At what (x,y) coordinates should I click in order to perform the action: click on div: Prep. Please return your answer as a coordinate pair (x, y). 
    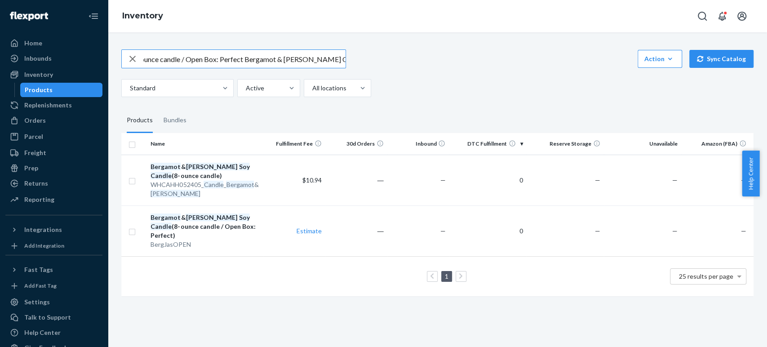
    Looking at the image, I should click on (31, 168).